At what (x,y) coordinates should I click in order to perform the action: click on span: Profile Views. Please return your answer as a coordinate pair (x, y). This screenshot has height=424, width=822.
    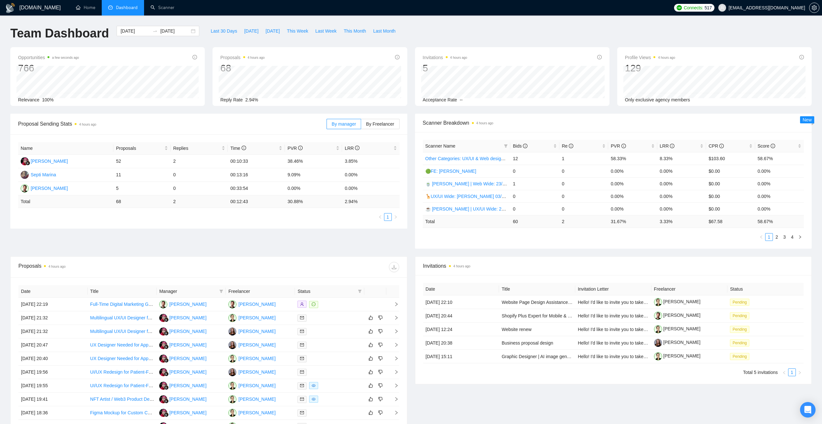
    Looking at the image, I should click on (650, 57).